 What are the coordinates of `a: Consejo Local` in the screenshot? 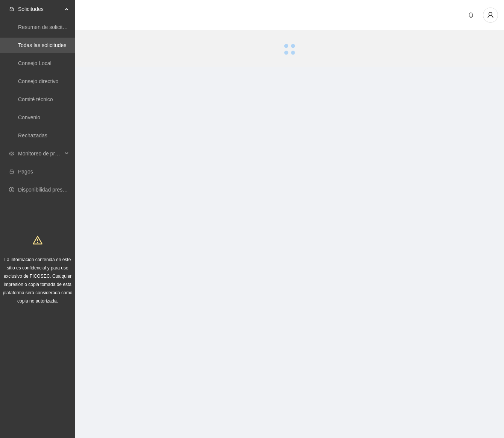 It's located at (35, 63).